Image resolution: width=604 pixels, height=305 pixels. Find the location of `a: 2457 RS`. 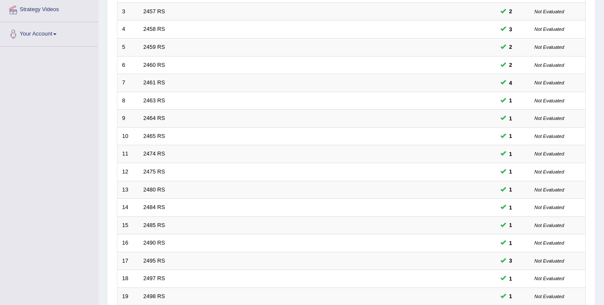

a: 2457 RS is located at coordinates (154, 11).